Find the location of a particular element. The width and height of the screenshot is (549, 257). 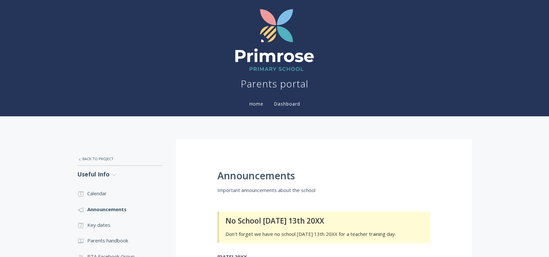

a: Dashboard is located at coordinates (287, 104).